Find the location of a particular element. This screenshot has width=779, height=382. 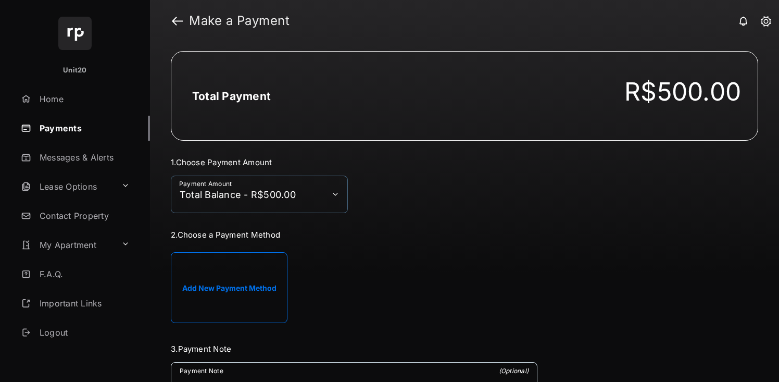

h2: Total Payment is located at coordinates (231, 96).